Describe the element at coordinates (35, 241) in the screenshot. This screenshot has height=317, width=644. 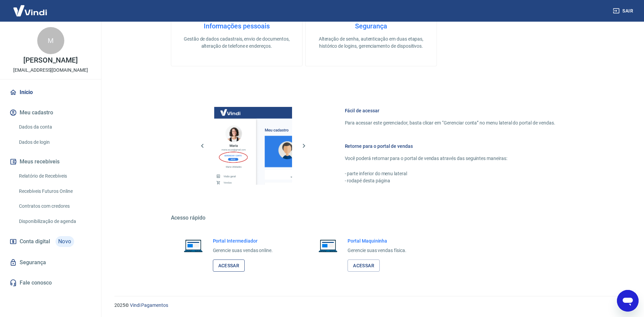
I see `span: Conta digital` at that location.